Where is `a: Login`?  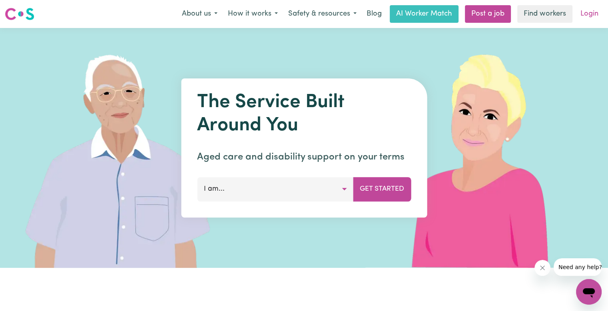
a: Login is located at coordinates (589, 14).